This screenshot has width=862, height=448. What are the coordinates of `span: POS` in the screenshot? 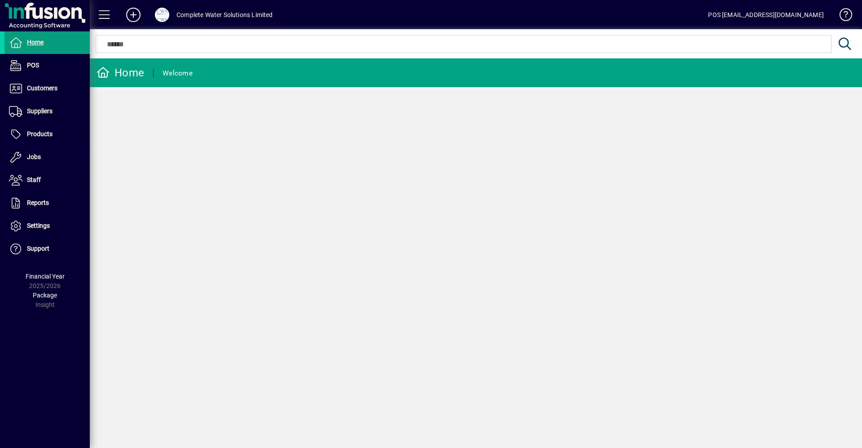 It's located at (33, 65).